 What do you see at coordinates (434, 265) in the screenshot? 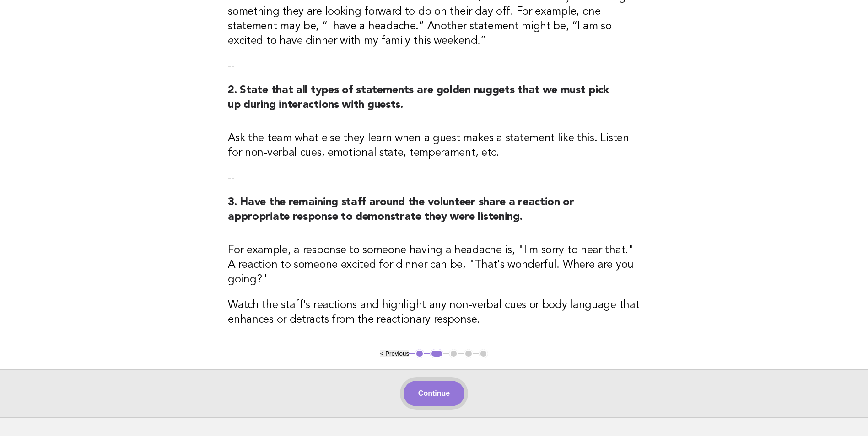
I see `h3: For example, a response to someone having a headache is, "I'm sorry to hear that." A reaction to ...` at bounding box center [434, 265].